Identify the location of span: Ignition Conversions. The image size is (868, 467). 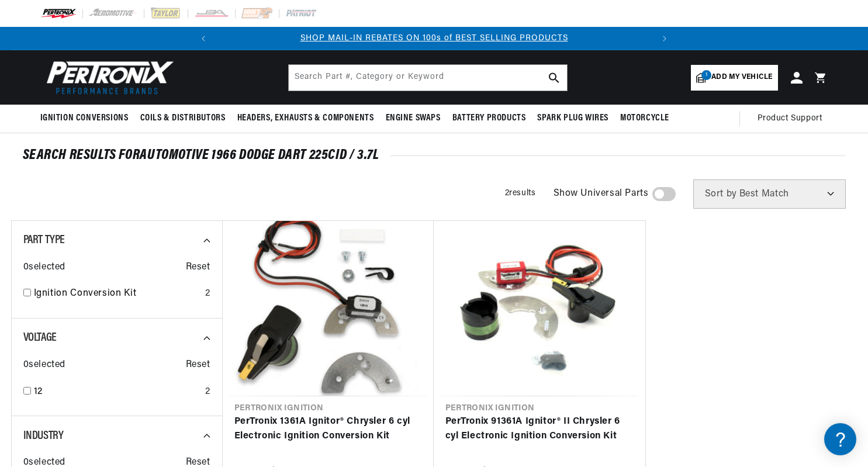
(84, 118).